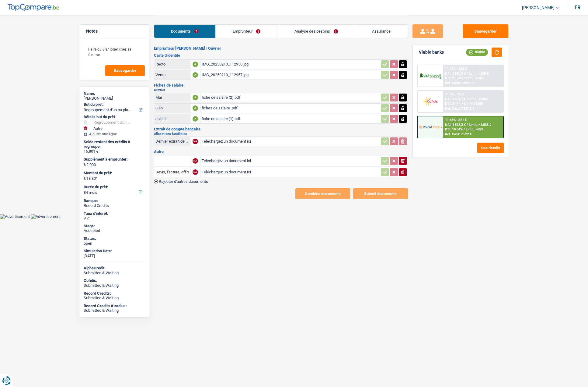 The image size is (588, 387). What do you see at coordinates (115, 231) in the screenshot?
I see `div: Accepted` at bounding box center [115, 231].